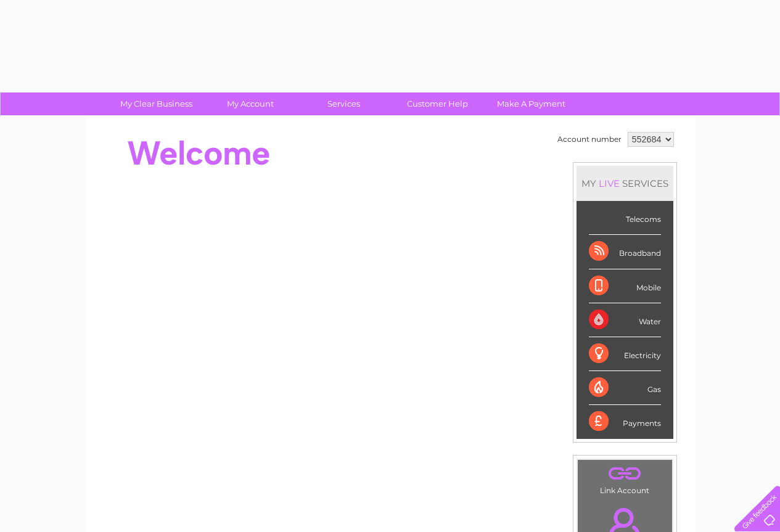 Image resolution: width=780 pixels, height=532 pixels. I want to click on a: Services, so click(344, 103).